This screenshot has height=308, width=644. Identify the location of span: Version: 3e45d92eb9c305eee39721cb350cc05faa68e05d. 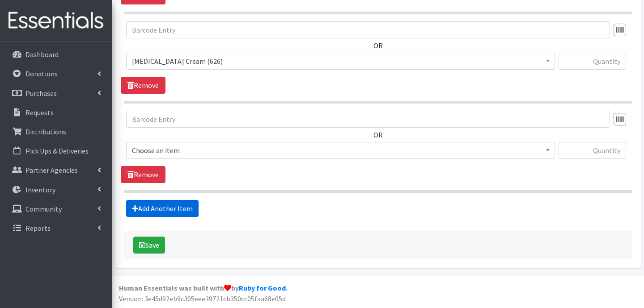
(202, 299).